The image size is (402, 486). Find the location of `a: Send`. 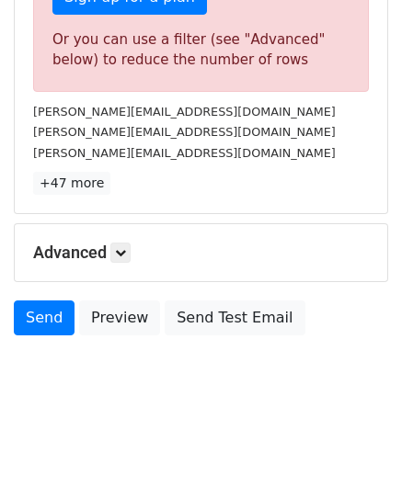

a: Send is located at coordinates (44, 318).